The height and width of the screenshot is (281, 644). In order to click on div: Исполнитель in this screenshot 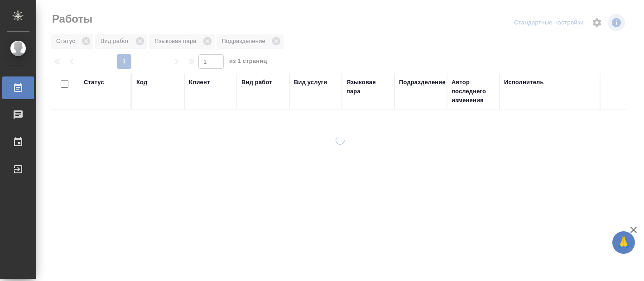, I will do `click(524, 83)`.